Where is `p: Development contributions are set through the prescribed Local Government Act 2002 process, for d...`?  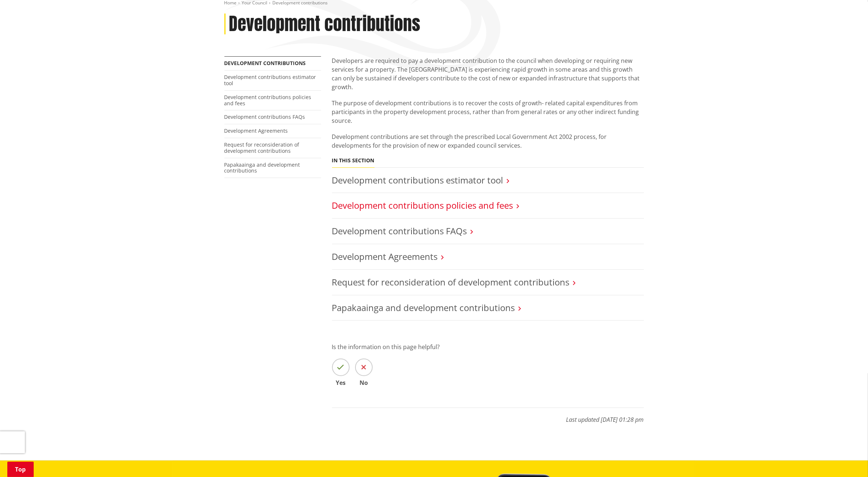 p: Development contributions are set through the prescribed Local Government Act 2002 process, for d... is located at coordinates (488, 141).